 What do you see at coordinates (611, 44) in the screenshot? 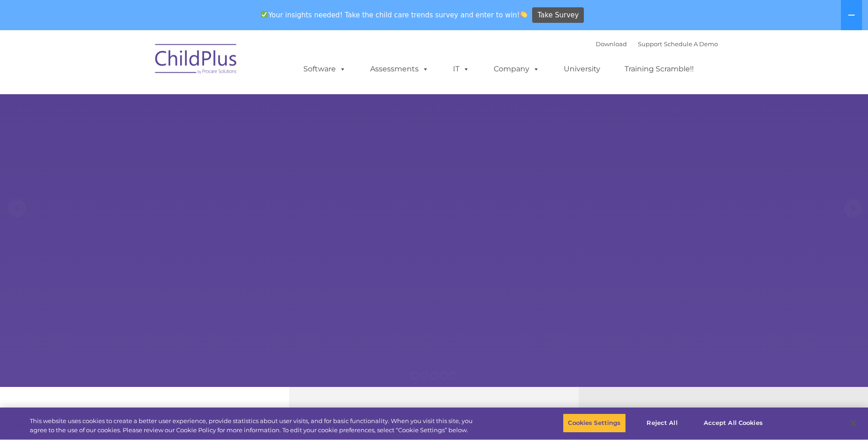
I see `a: Download` at bounding box center [611, 44].